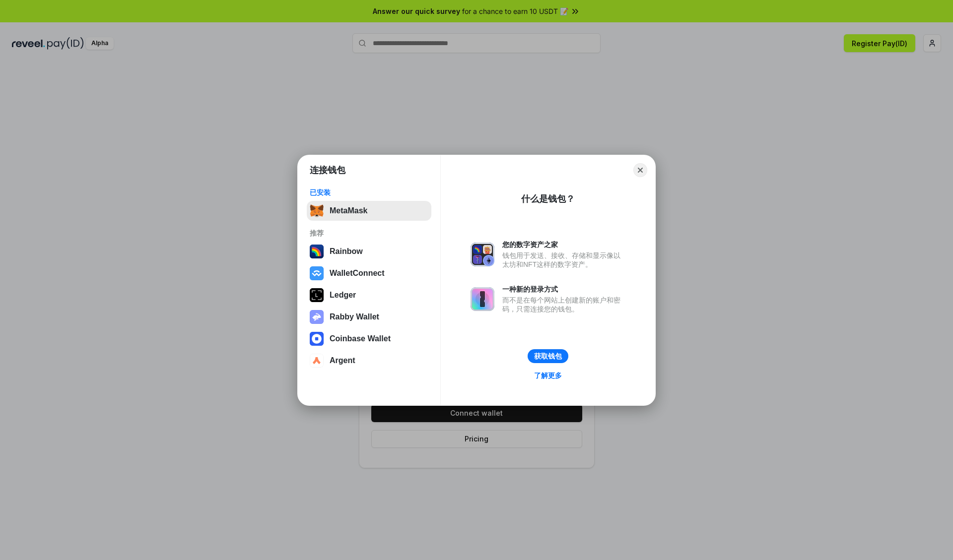  What do you see at coordinates (317, 251) in the screenshot?
I see `img: svg+xml,%3Csvg%20width%3D%22120%22%20height%3D%22120%22%20viewBox%3D%220%200%20120%20120%22%20fil...` at bounding box center [317, 251].